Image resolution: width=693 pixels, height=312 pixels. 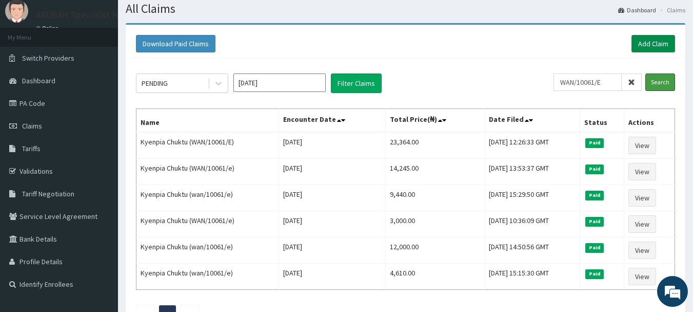 I want to click on td: 9,440.00, so click(x=435, y=198).